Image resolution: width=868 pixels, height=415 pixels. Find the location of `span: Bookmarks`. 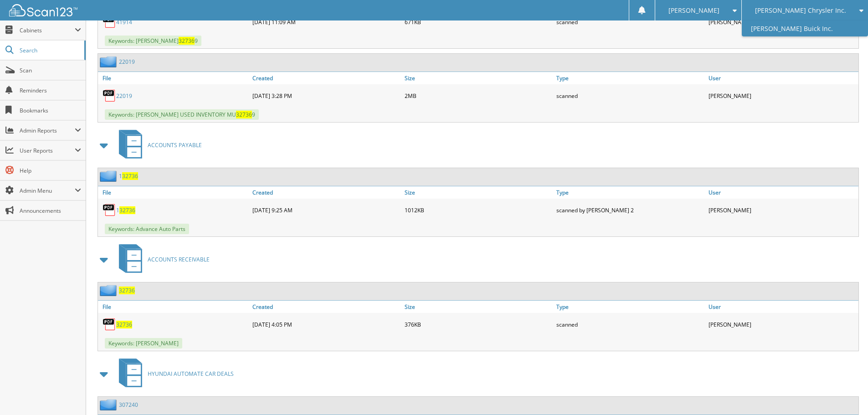

span: Bookmarks is located at coordinates (50, 110).